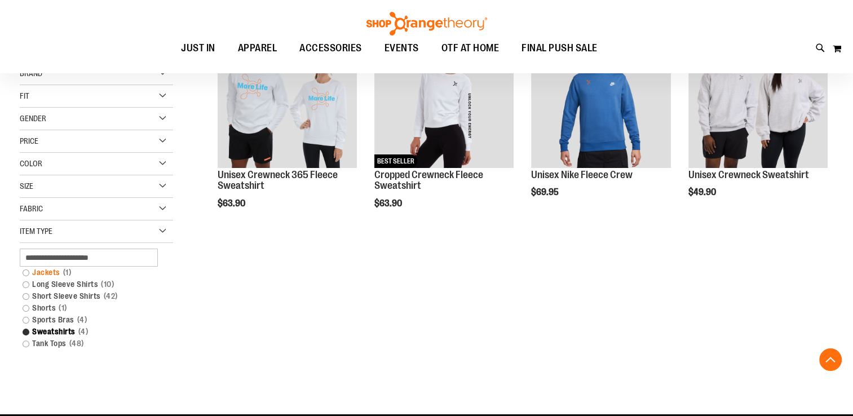  What do you see at coordinates (24, 96) in the screenshot?
I see `span: Fit` at bounding box center [24, 96].